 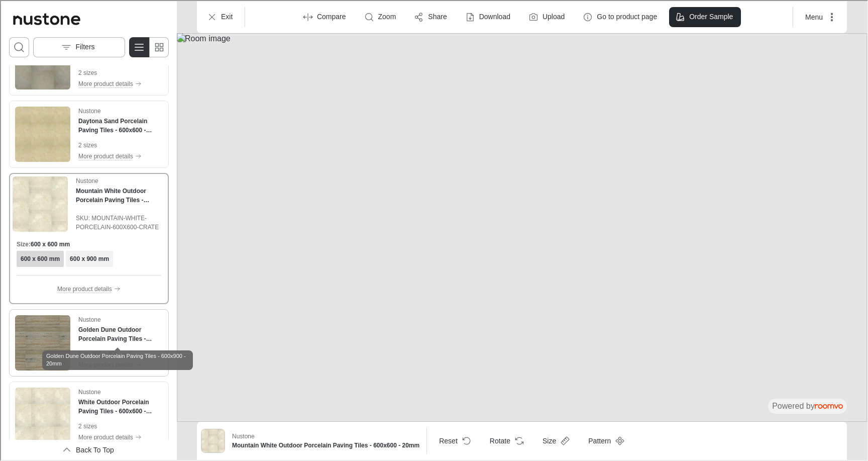 I want to click on img: Mountain White Outdoor Porcelain Paving Tiles - 600x600 - 20mm. Link opens in a new window., so click(x=39, y=203).